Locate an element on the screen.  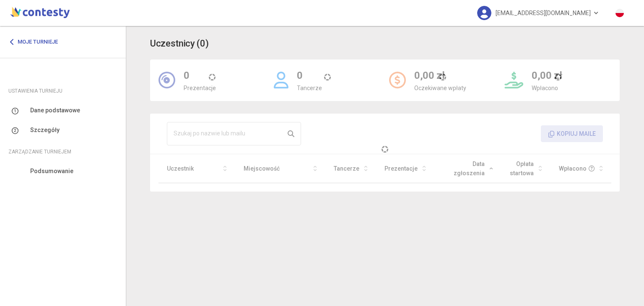
img: number-2 is located at coordinates (15, 130).